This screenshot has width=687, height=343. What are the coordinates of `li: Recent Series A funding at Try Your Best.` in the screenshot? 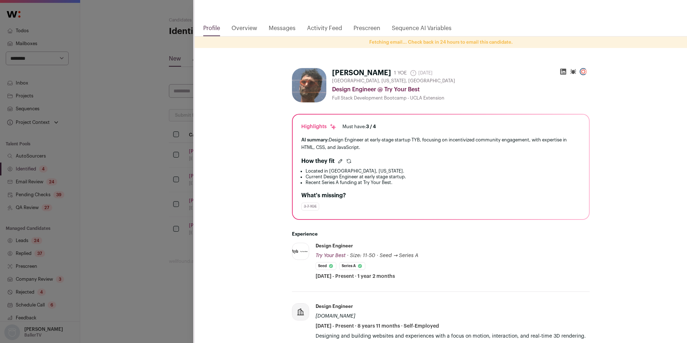 It's located at (443, 183).